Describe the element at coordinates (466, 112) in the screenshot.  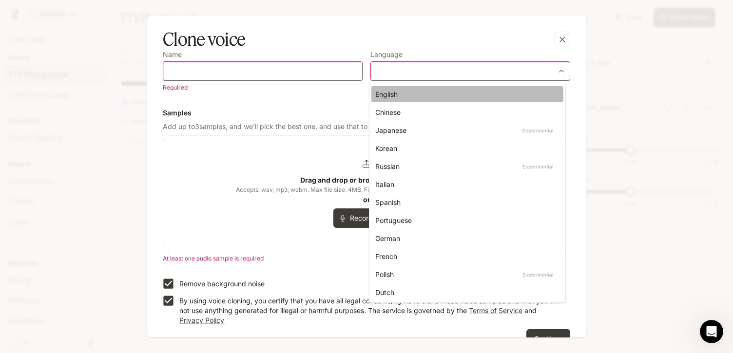
I see `div: Chinese` at that location.